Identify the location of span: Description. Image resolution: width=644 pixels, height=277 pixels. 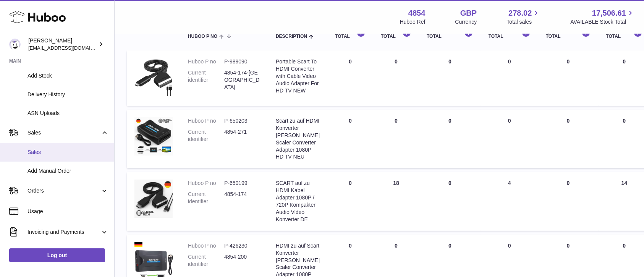
(291, 36).